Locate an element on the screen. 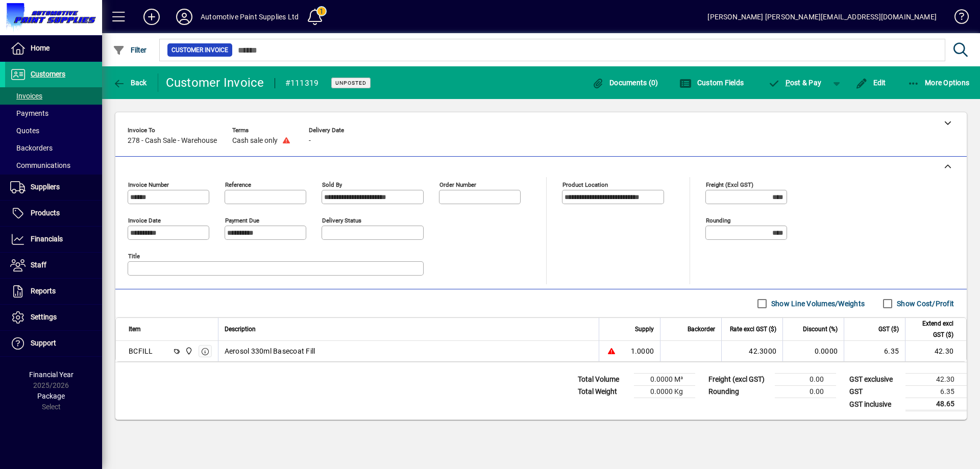  span: ost & Pay is located at coordinates (794, 83).